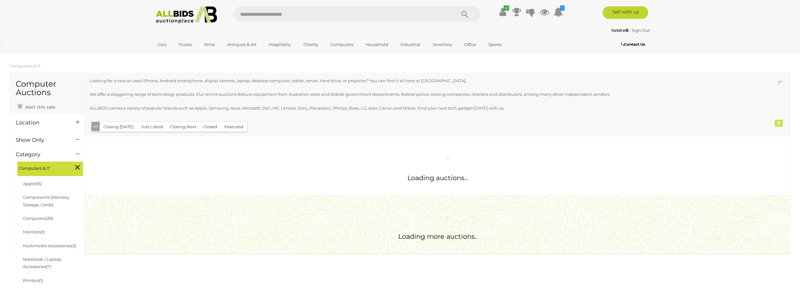 Image resolution: width=800 pixels, height=292 pixels. Describe the element at coordinates (49, 218) in the screenshot. I see `span: (29)` at that location.